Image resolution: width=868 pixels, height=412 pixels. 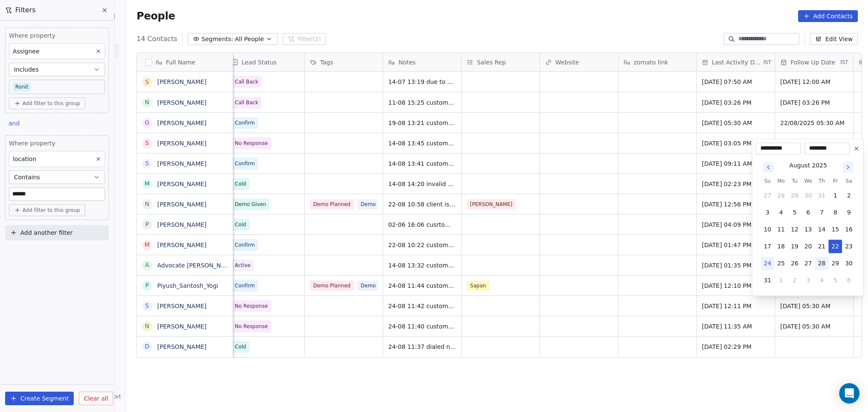 What do you see at coordinates (769, 167) in the screenshot?
I see `button: Go to previous month` at bounding box center [769, 167].